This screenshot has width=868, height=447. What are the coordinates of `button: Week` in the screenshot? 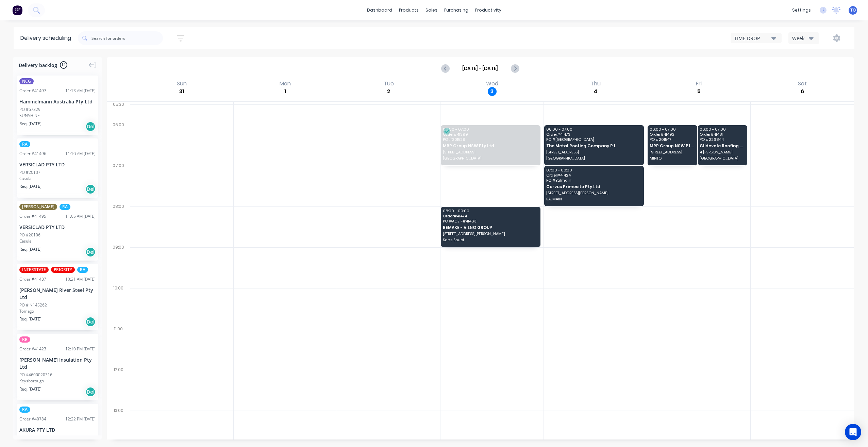 It's located at (804, 38).